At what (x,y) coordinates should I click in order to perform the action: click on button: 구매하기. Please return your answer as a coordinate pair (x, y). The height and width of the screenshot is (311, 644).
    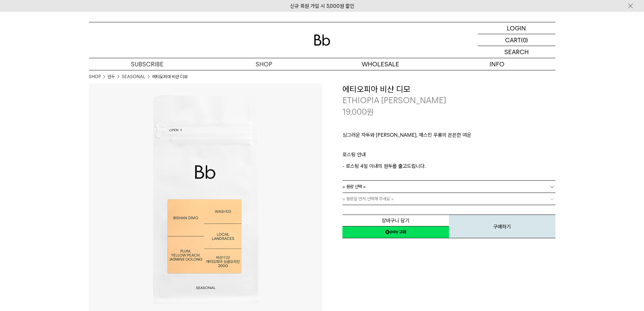
    Looking at the image, I should click on (502, 226).